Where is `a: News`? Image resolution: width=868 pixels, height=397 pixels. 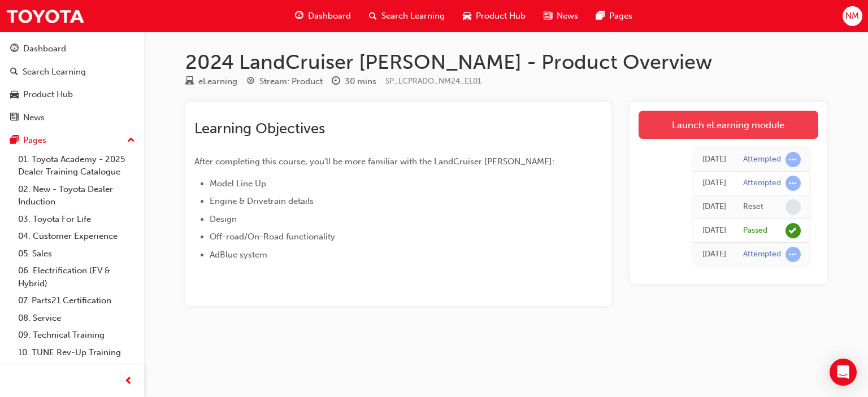 a: News is located at coordinates (72, 117).